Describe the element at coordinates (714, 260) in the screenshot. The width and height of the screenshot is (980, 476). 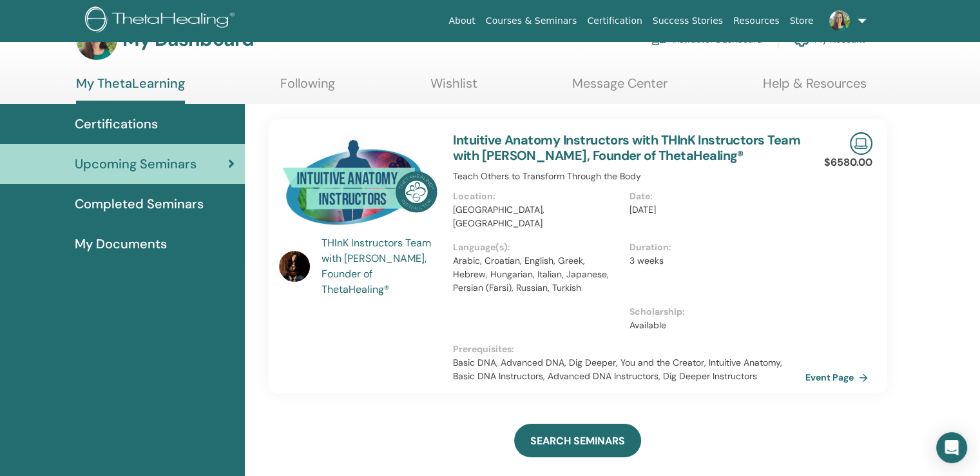
I see `p: 3 weeks` at that location.